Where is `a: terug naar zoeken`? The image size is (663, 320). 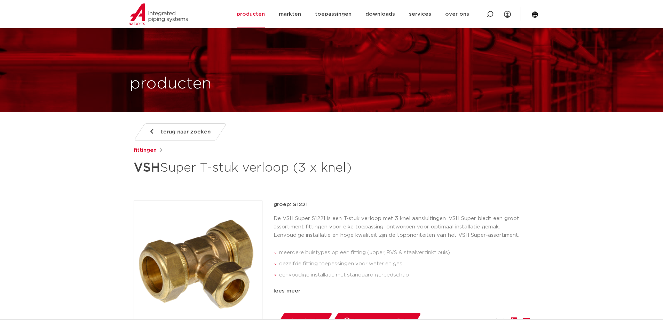
a: terug naar zoeken is located at coordinates (180, 132).